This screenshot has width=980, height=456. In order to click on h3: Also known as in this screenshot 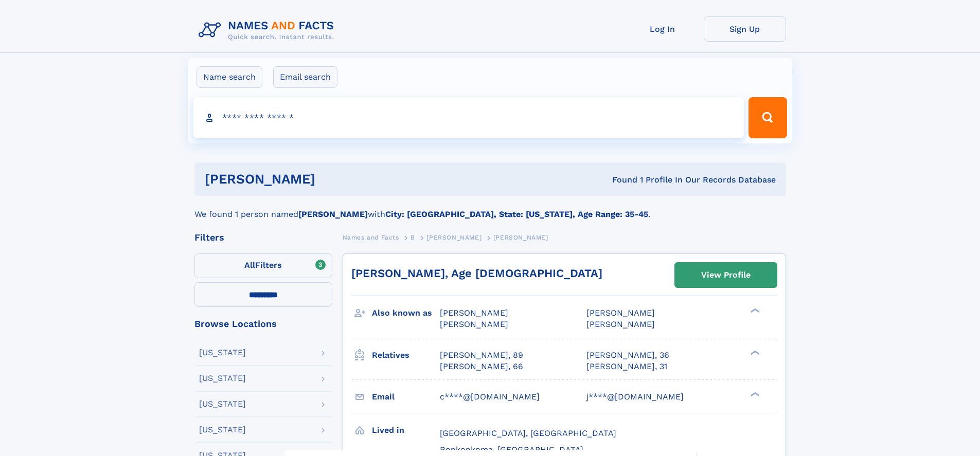, I will do `click(406, 313)`.